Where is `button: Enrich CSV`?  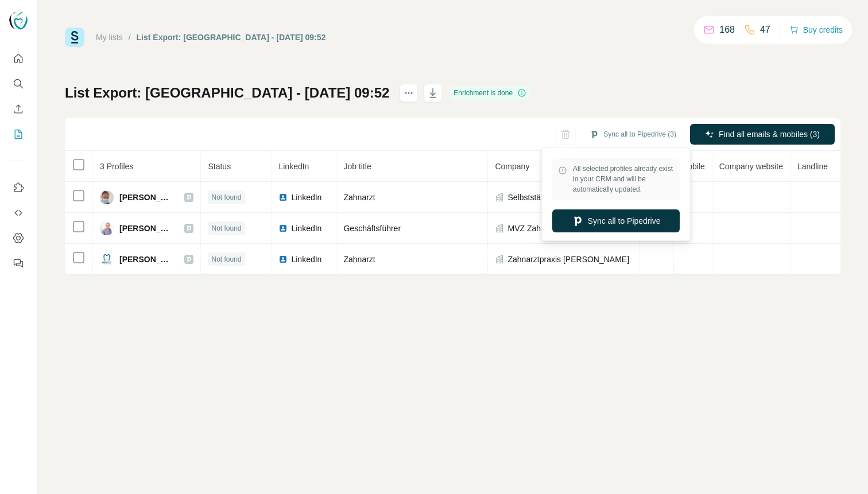 button: Enrich CSV is located at coordinates (18, 109).